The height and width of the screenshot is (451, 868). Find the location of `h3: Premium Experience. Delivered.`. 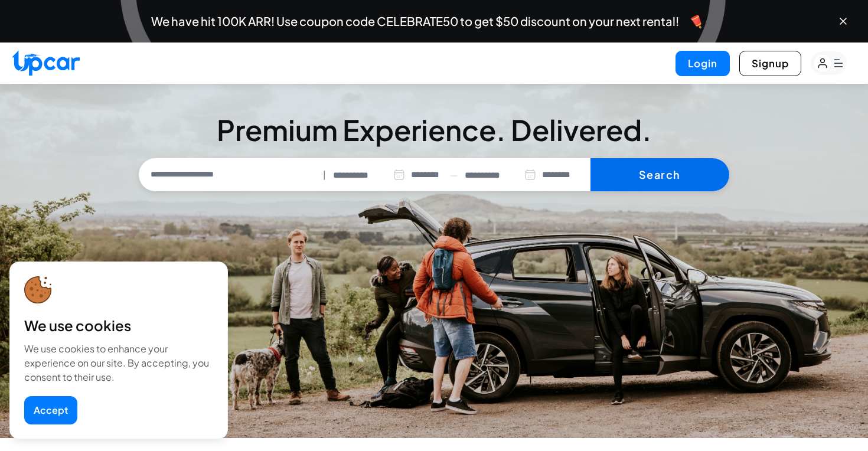

h3: Premium Experience. Delivered. is located at coordinates (434, 130).